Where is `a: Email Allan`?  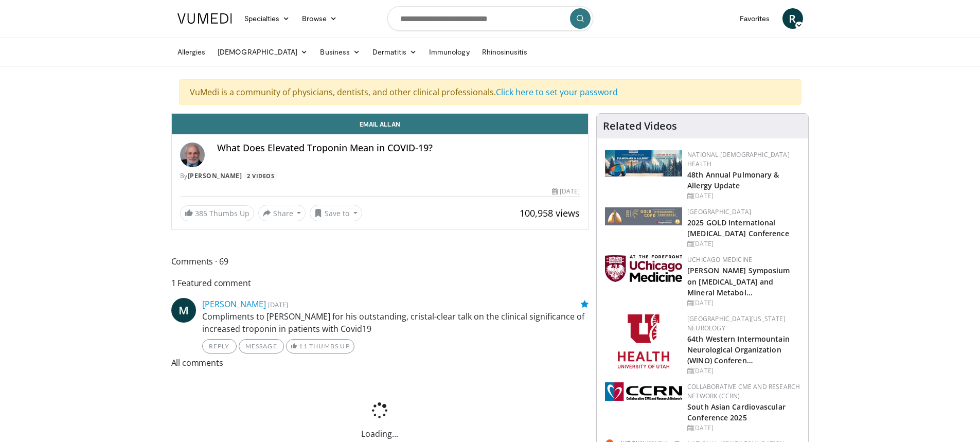
a: Email Allan is located at coordinates (380, 124).